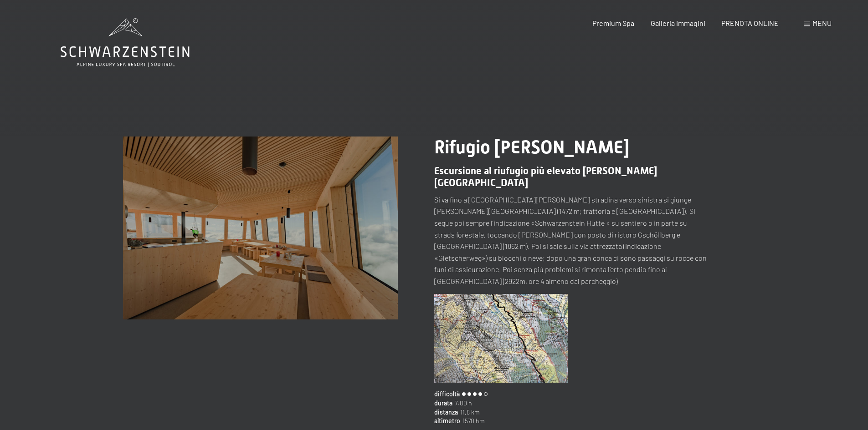 This screenshot has height=430, width=868. What do you see at coordinates (613, 23) in the screenshot?
I see `a: Premium Spa` at bounding box center [613, 23].